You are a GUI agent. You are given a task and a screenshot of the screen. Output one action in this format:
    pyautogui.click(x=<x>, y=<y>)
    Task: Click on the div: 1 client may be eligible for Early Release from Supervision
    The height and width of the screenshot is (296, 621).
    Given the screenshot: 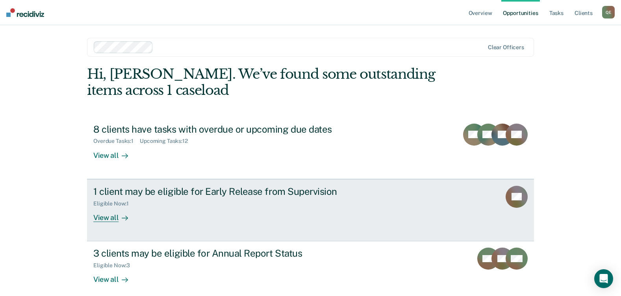 What is the action you would take?
    pyautogui.click(x=231, y=191)
    